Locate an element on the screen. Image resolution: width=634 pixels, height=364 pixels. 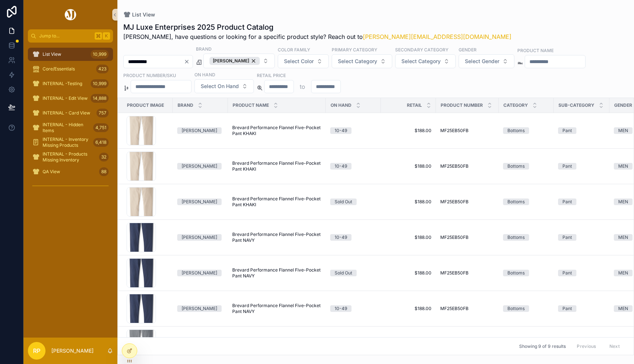
a: Brevard Performance Flannel Five-Pocket Pant KHAKI is located at coordinates (277, 202).